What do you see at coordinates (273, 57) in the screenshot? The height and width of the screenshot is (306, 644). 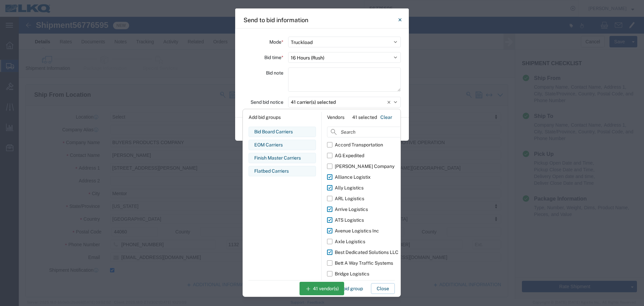 I see `label: Bid time` at bounding box center [273, 57].